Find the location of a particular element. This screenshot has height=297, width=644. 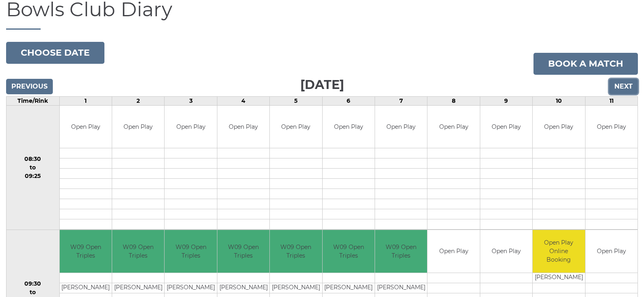

td: 1 is located at coordinates (85, 101).